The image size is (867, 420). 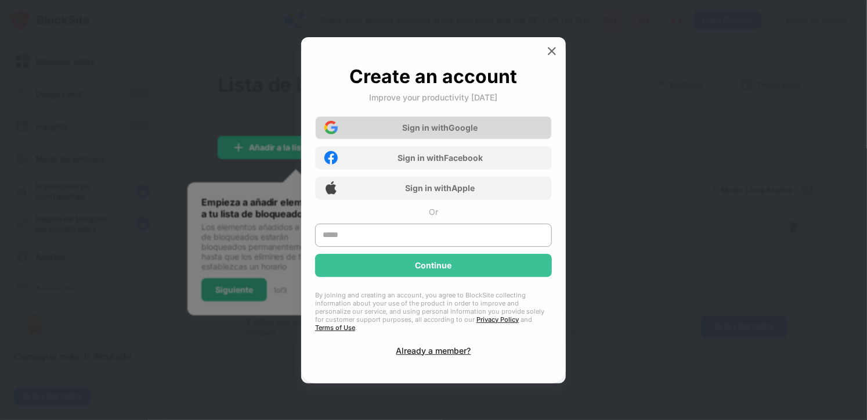 What do you see at coordinates (441, 127) in the screenshot?
I see `div: Sign in with Google` at bounding box center [441, 127].